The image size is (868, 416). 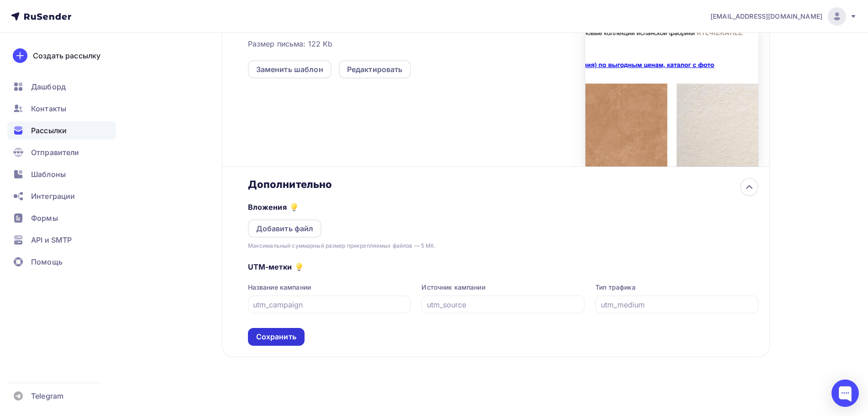 What do you see at coordinates (53, 196) in the screenshot?
I see `span: Интеграции` at bounding box center [53, 196].